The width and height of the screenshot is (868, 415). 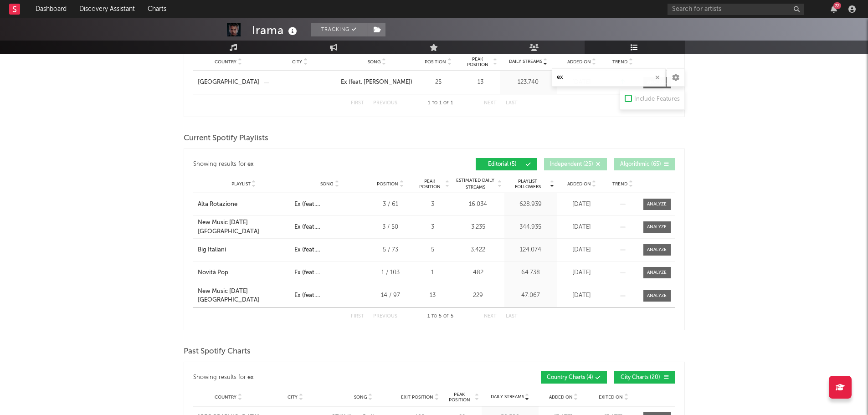 I want to click on span: Playlist, so click(x=241, y=184).